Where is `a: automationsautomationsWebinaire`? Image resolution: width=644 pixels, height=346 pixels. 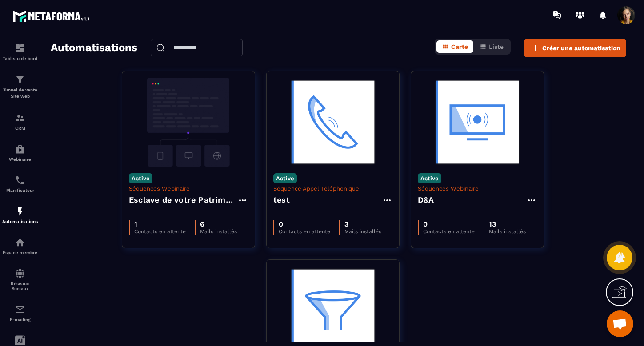
a: automationsautomationsWebinaire is located at coordinates (20, 153).